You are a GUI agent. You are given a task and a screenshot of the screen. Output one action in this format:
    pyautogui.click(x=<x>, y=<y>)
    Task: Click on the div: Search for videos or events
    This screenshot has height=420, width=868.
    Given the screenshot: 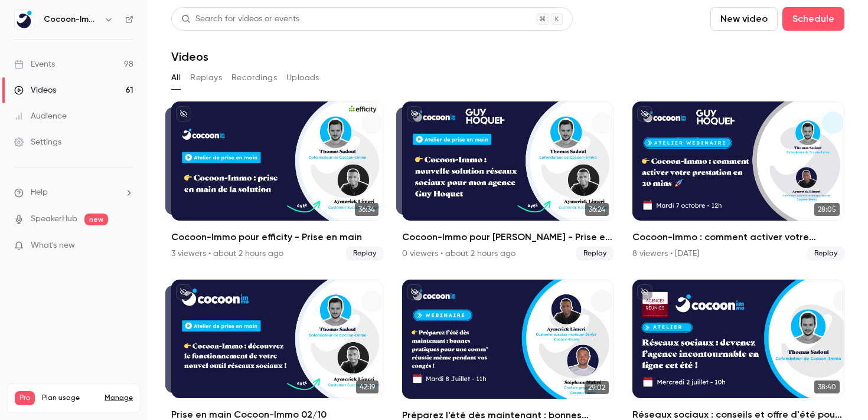 What is the action you would take?
    pyautogui.click(x=240, y=19)
    